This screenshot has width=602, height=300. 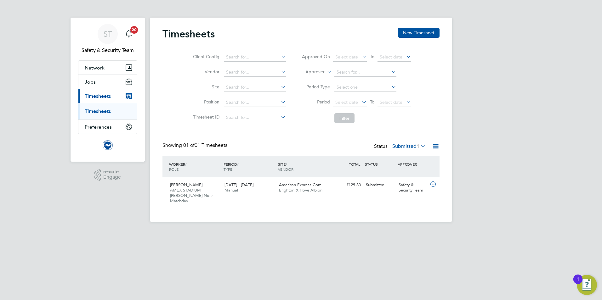 I want to click on div: APPROVER, so click(x=413, y=164).